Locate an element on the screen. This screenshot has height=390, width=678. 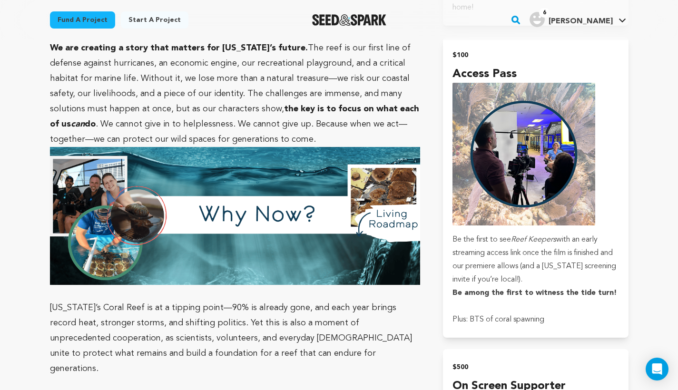
button: $100 Access Pass incentive Be the first to seeReef Keeperswith an early streaming access link onc... is located at coordinates (536, 188).